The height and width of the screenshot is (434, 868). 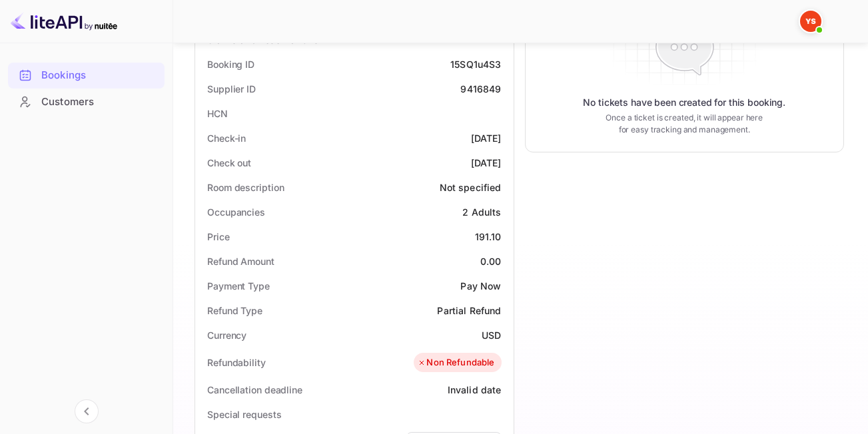 What do you see at coordinates (474, 390) in the screenshot?
I see `div: Invalid date` at bounding box center [474, 390].